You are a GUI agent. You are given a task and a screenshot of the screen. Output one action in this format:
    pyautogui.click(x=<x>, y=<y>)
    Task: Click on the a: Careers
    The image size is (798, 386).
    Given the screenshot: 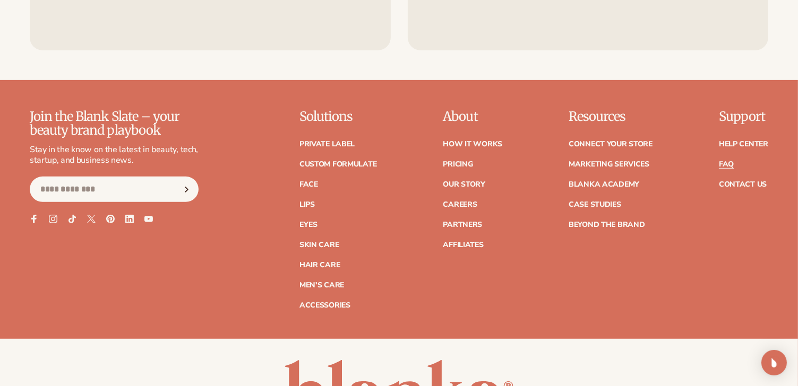 What is the action you would take?
    pyautogui.click(x=460, y=205)
    